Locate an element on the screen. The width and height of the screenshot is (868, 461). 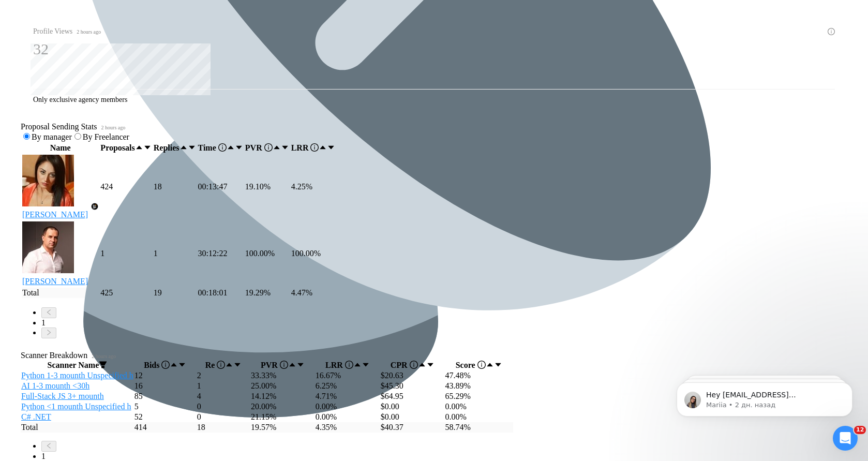
th: Name is located at coordinates (60, 148).